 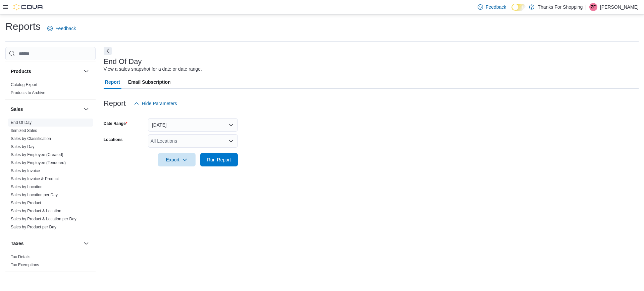 I want to click on span: Sales by Location per Day, so click(x=34, y=195).